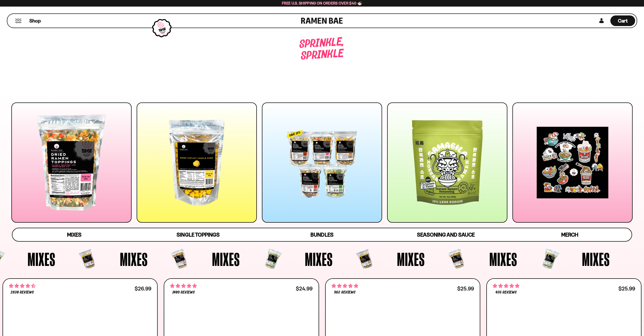 This screenshot has width=644, height=336. Describe the element at coordinates (35, 21) in the screenshot. I see `span: Shop` at that location.